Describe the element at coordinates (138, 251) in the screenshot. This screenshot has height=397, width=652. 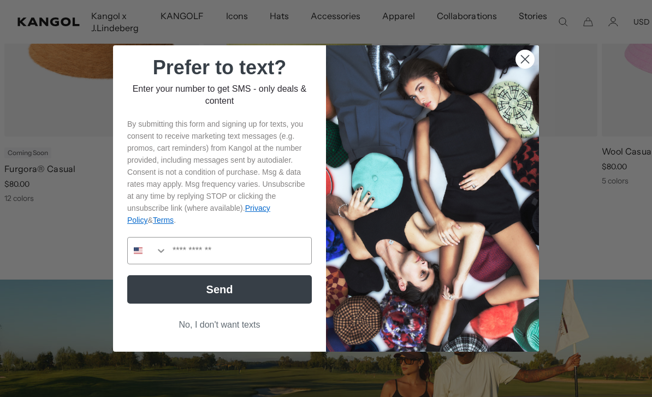
I see `img: United States` at that location.